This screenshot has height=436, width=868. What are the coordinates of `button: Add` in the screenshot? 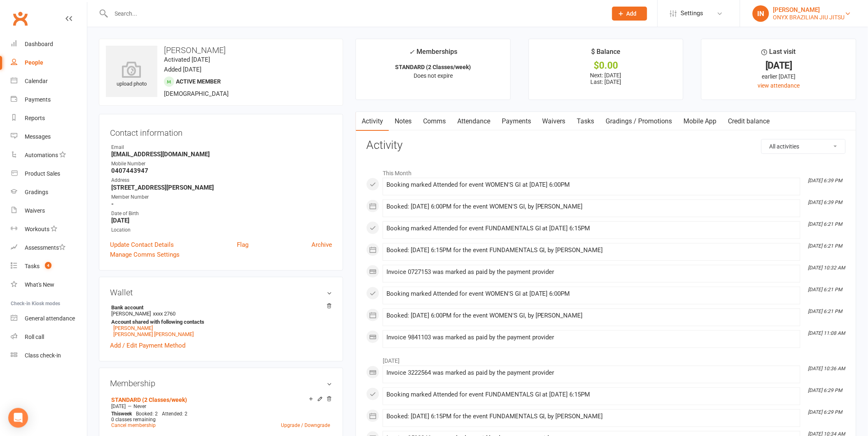 It's located at (630, 13).